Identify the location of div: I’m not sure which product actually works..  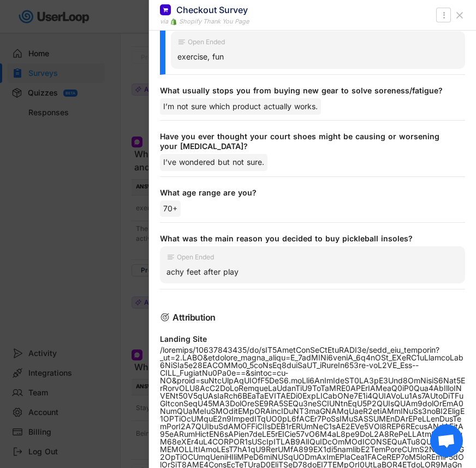
(240, 106).